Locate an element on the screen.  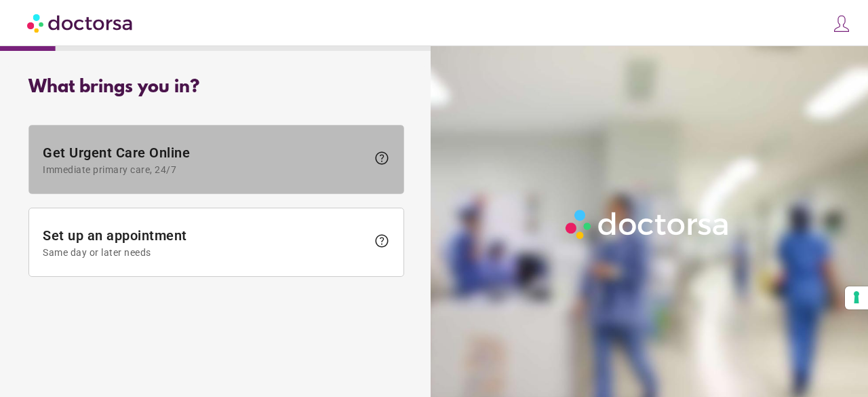
img: Logo-Doctorsa-trans-White-partial-flat.png is located at coordinates (647, 224).